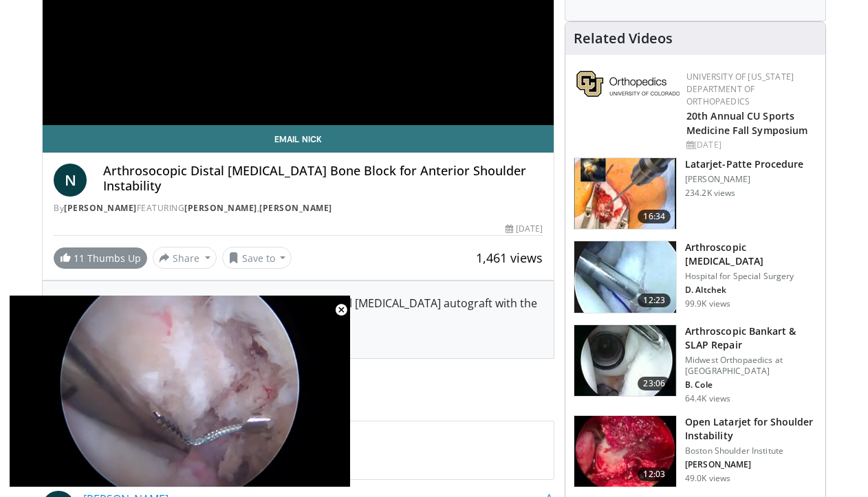  What do you see at coordinates (751, 338) in the screenshot?
I see `h3: Arthroscopic Bankart & SLAP Repair` at bounding box center [751, 338].